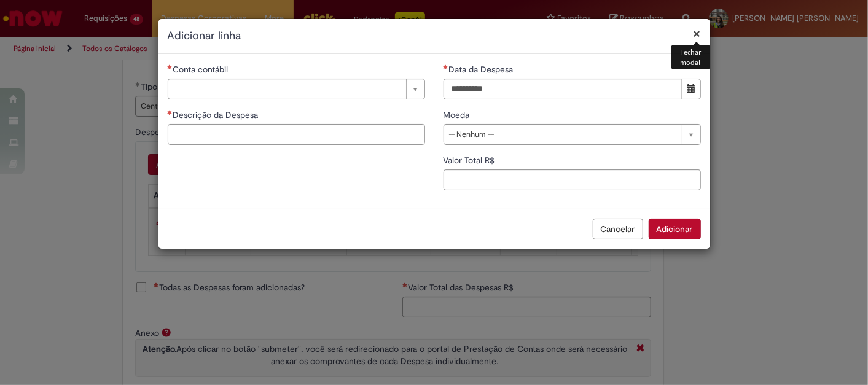 The image size is (868, 385). Describe the element at coordinates (296, 89) in the screenshot. I see `a: Limpar campo Conta contábil` at that location.